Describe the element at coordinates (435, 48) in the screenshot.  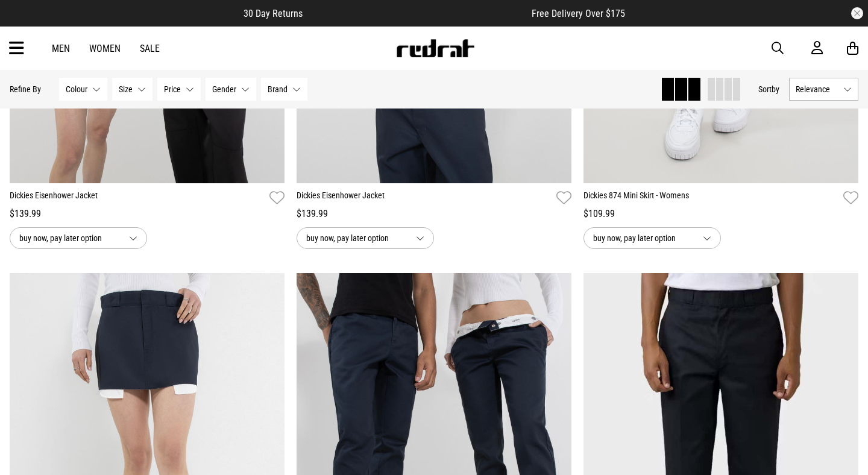
I see `img: Redrat logo` at that location.